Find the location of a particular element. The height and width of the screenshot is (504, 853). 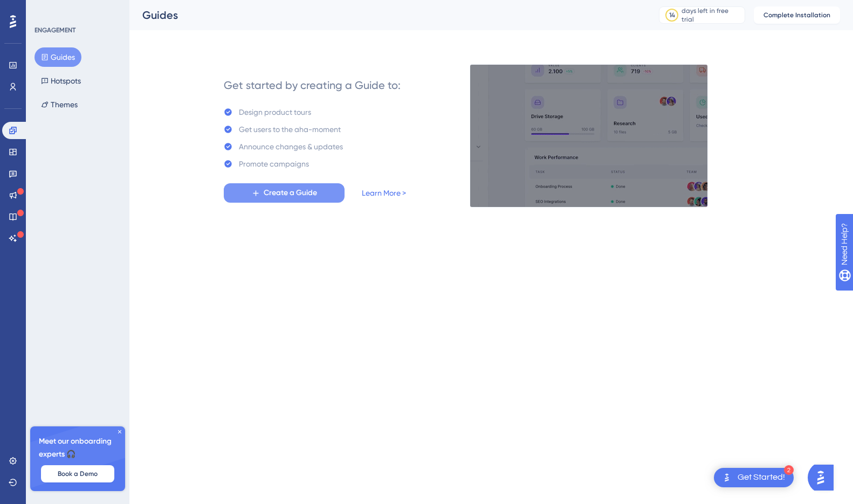

div: Design product tours is located at coordinates (275, 112).